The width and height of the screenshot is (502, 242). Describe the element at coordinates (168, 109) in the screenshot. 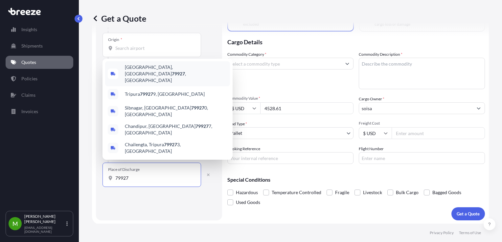

I see `div: Show suggestions` at that location.